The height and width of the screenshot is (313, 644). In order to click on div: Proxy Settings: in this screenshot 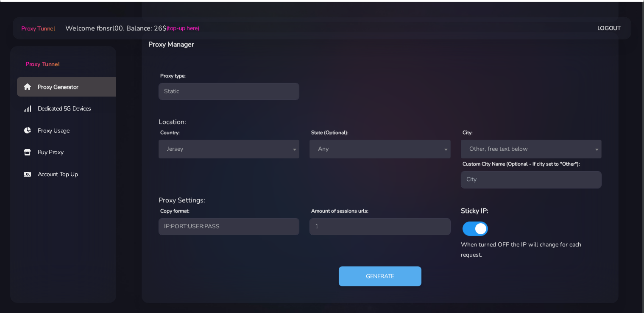, I will do `click(380, 200)`.